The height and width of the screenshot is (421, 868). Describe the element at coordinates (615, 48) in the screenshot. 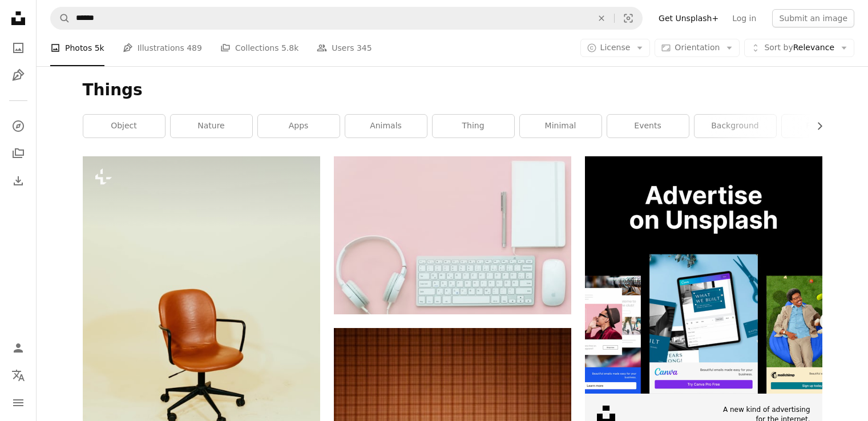

I see `button: License` at that location.